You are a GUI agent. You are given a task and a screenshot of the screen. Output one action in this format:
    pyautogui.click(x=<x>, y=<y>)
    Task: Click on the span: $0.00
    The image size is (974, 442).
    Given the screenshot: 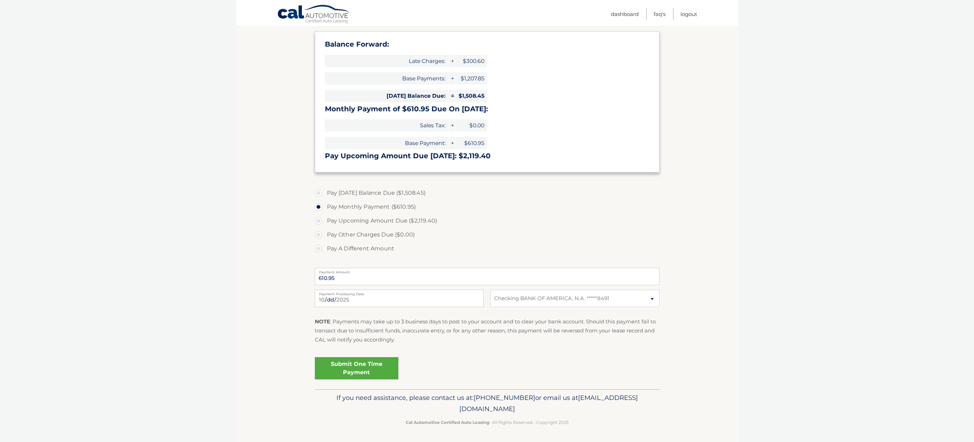 What is the action you would take?
    pyautogui.click(x=471, y=125)
    